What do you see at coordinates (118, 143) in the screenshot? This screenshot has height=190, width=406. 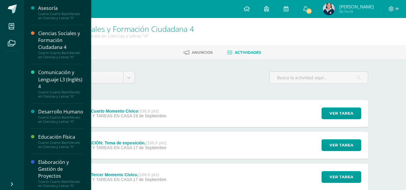 I see `div: PRESENTACIÓN: Tema de exposición.` at bounding box center [118, 143].